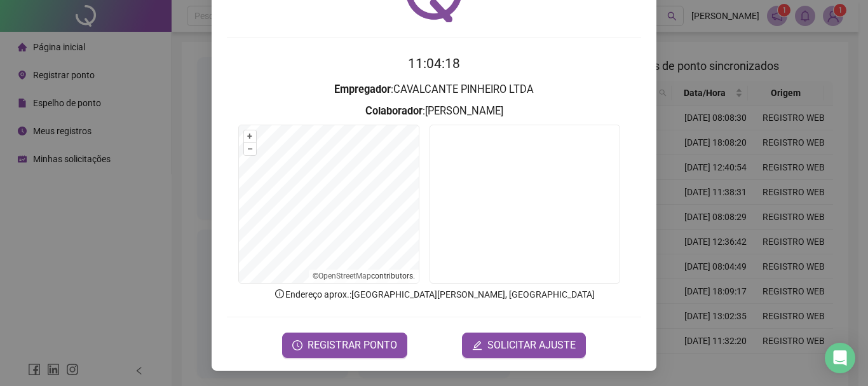 This screenshot has width=868, height=386. Describe the element at coordinates (297, 345) in the screenshot. I see `span: clock-circle` at that location.